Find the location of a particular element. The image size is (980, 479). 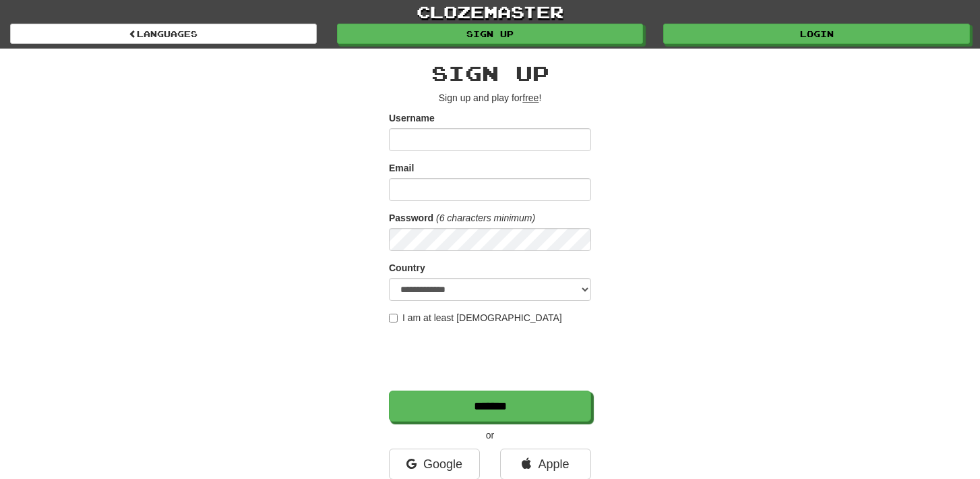

p: or is located at coordinates (490, 435).